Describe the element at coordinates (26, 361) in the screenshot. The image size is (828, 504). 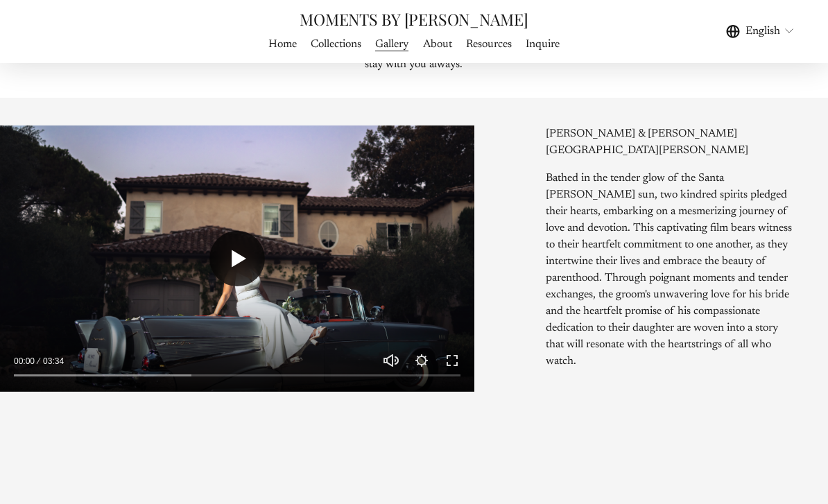
I see `div: Current time` at that location.